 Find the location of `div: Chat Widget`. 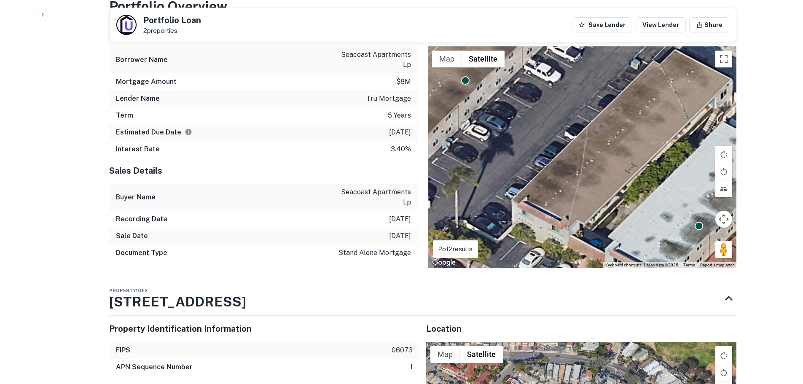

div: Chat Widget is located at coordinates (782, 337).